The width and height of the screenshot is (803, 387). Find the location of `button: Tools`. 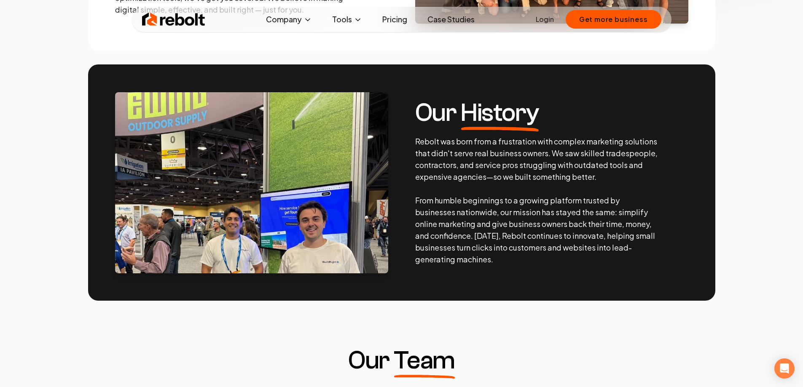

button: Tools is located at coordinates (347, 19).